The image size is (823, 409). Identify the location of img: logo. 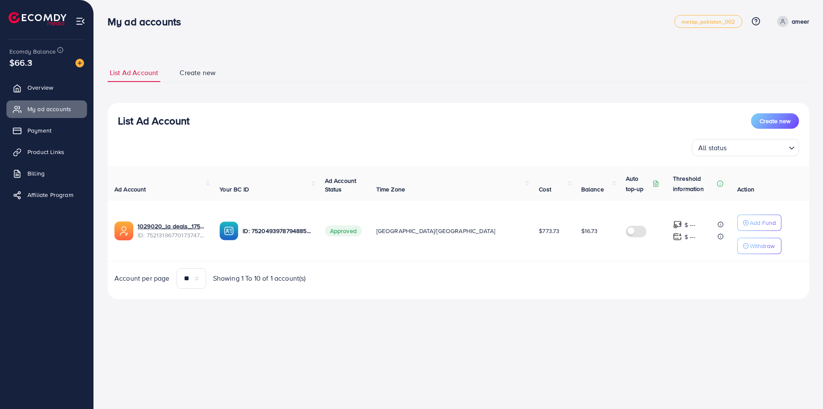
(37, 18).